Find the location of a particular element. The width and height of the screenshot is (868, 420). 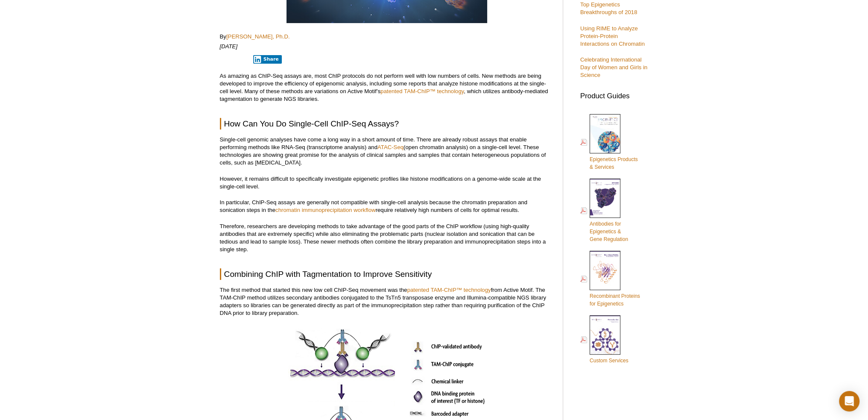

h3: Product Guides is located at coordinates (614, 93).